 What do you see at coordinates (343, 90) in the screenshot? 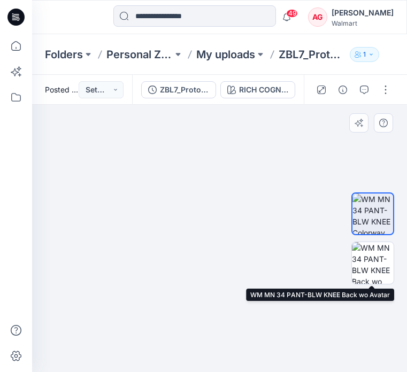
I see `button: Details` at bounding box center [343, 90].